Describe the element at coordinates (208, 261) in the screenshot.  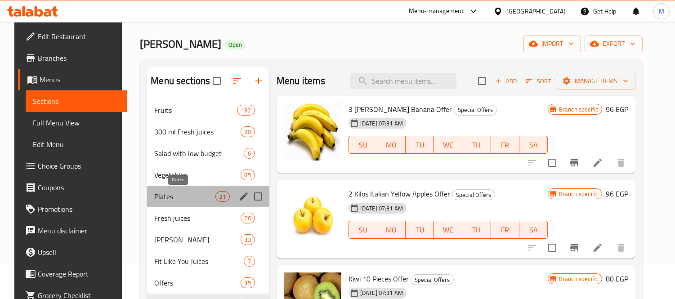
I see `div: Fit Like You Juices7` at that location.